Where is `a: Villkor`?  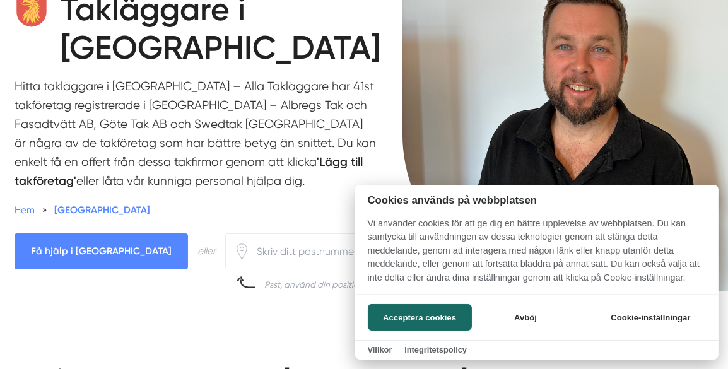 a: Villkor is located at coordinates (380, 349).